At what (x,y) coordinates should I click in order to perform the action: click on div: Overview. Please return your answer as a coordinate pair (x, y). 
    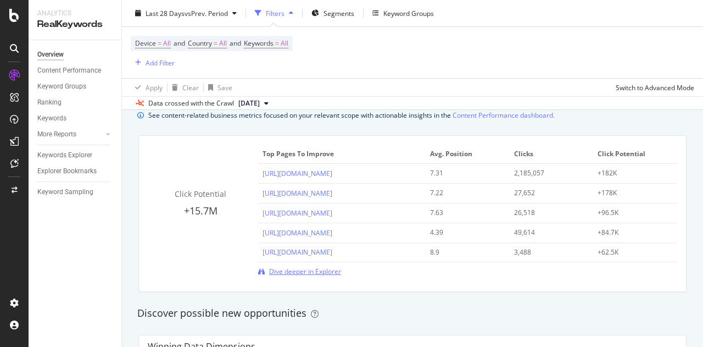
    Looking at the image, I should click on (51, 54).